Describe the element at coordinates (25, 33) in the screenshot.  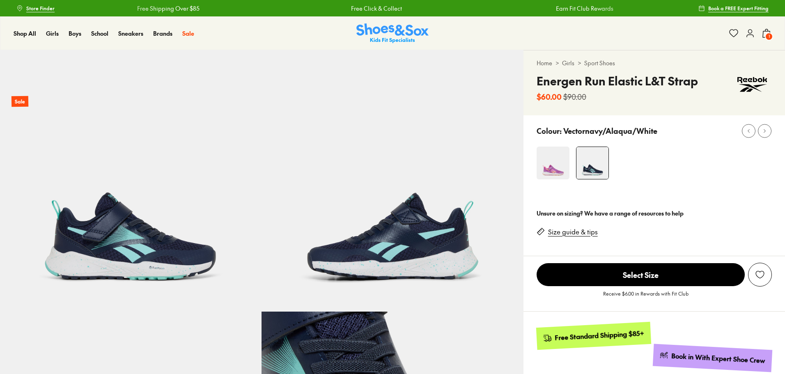
I see `span: Shop All` at that location.